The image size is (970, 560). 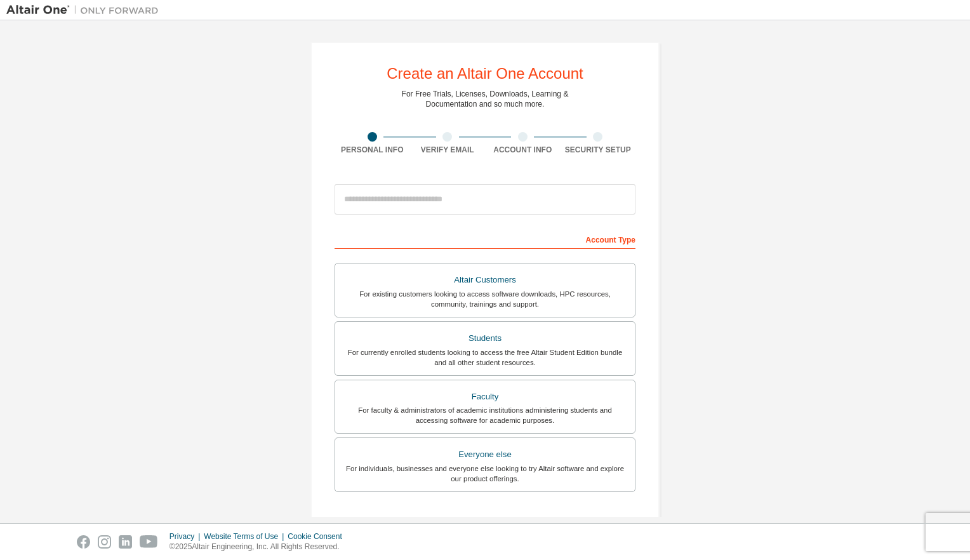 I want to click on div: Security Setup, so click(x=598, y=150).